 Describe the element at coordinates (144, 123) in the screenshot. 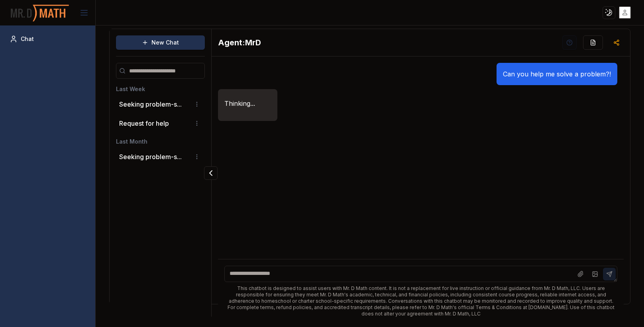

I see `p: Request for help` at that location.